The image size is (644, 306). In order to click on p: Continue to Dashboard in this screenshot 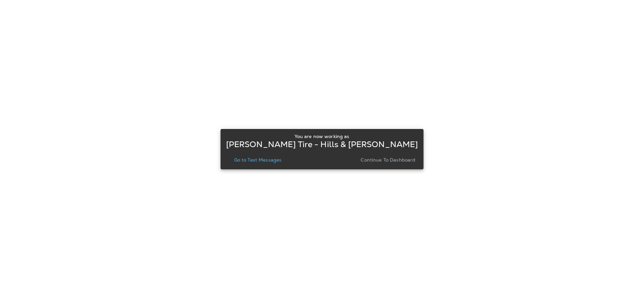, I will do `click(388, 160)`.